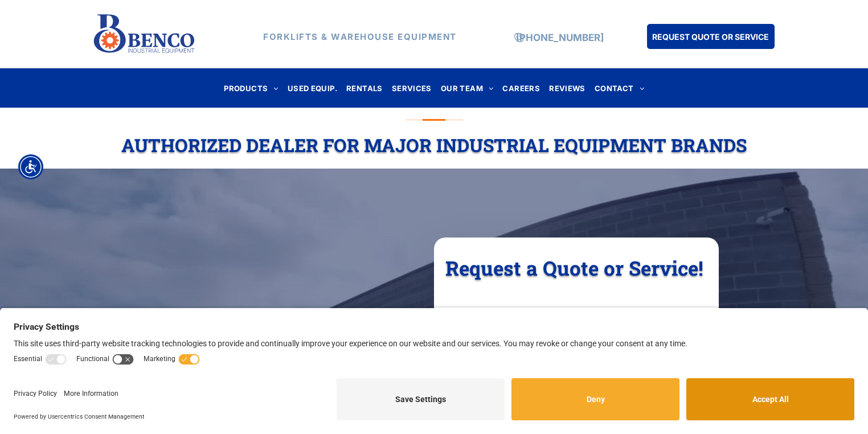 The width and height of the screenshot is (868, 434). What do you see at coordinates (710, 36) in the screenshot?
I see `span: REQUEST QUOTE OR SERVICE` at bounding box center [710, 36].